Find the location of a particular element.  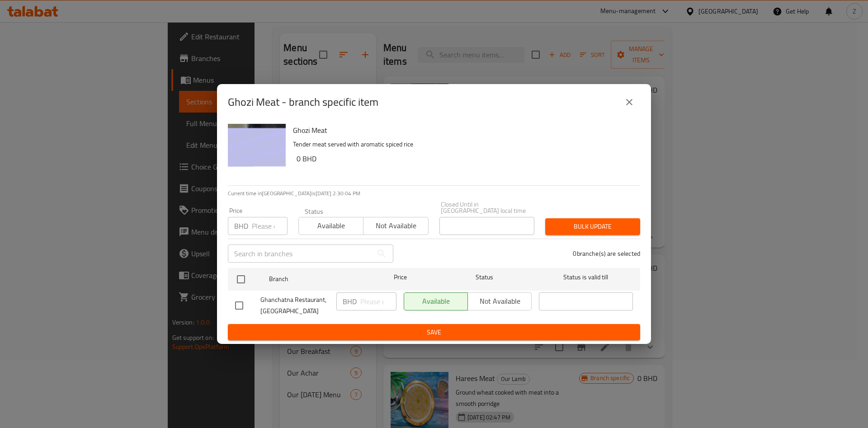

h6: 0 BHD is located at coordinates (465, 159).